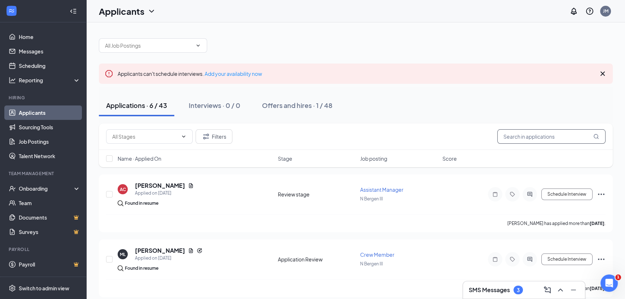  What do you see at coordinates (44, 288) in the screenshot?
I see `div: Switch to admin view` at bounding box center [44, 288].